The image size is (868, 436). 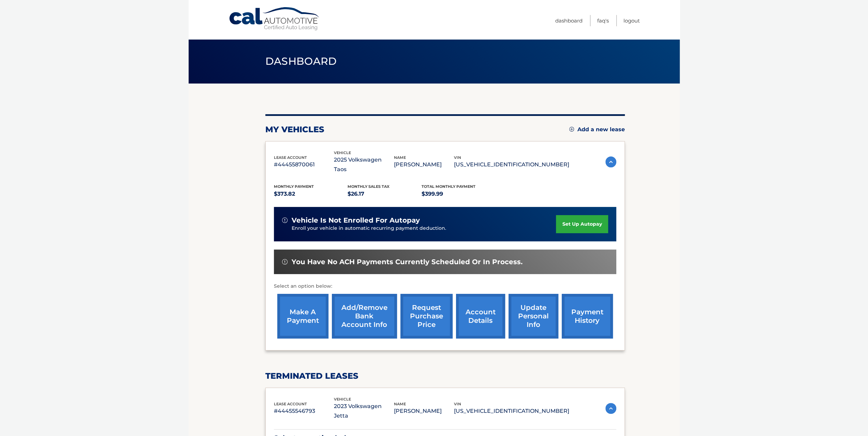 I want to click on span: Monthly Payment, so click(x=294, y=186).